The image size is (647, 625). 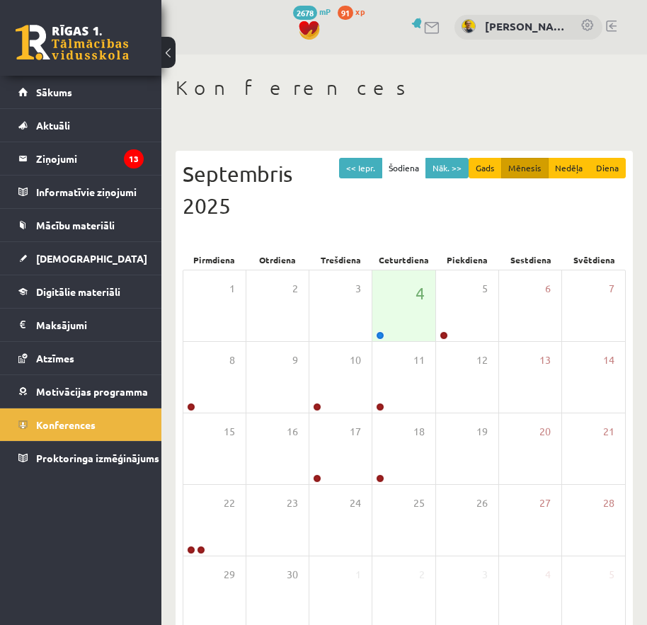 What do you see at coordinates (355, 11) in the screenshot?
I see `a: 91 xp` at bounding box center [355, 11].